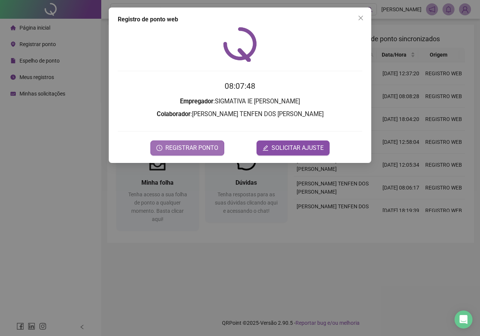 The width and height of the screenshot is (480, 336). I want to click on span: REGISTRAR PONTO, so click(192, 148).